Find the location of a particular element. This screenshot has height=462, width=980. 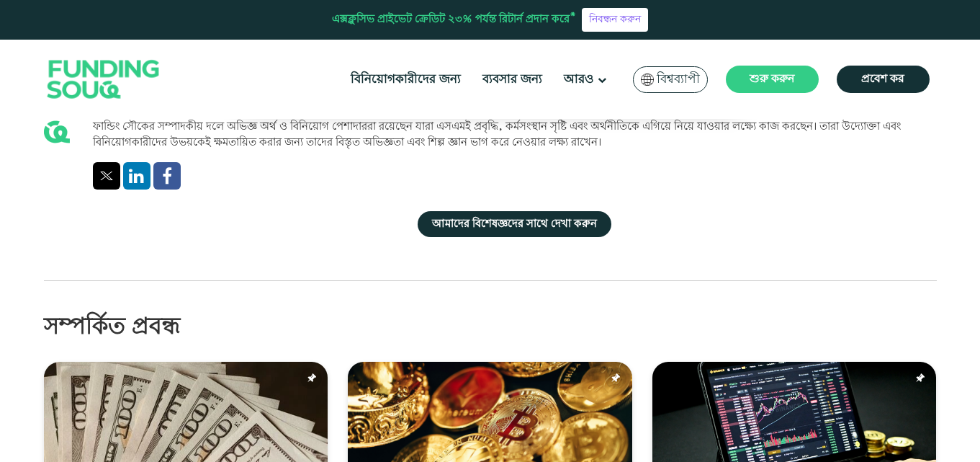

font: প্রবেশ কর is located at coordinates (883, 79).